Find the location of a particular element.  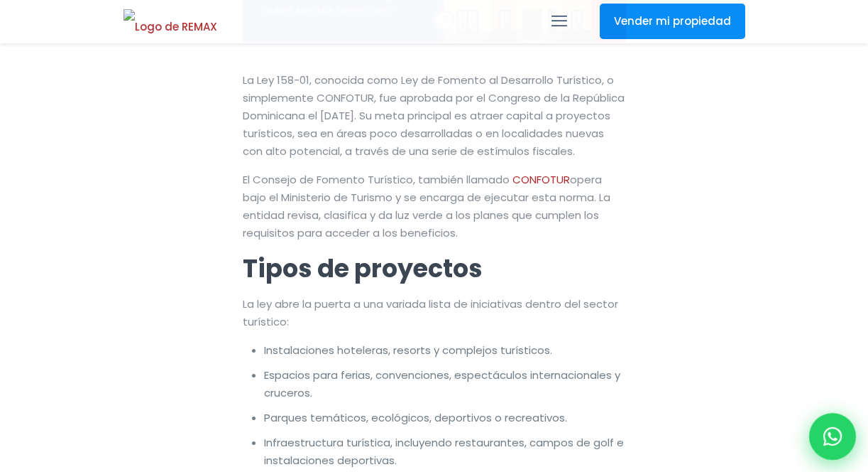

a: mobile menu is located at coordinates (559, 21).